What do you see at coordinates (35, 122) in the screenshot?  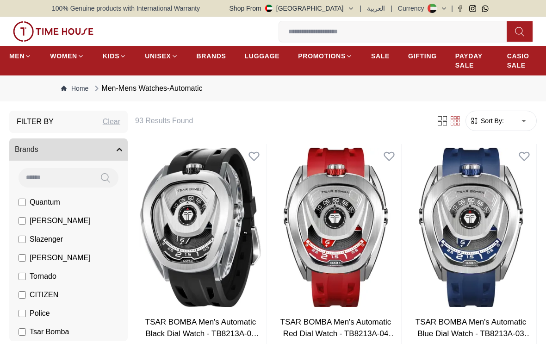 I see `h3: Filter By` at bounding box center [35, 122].